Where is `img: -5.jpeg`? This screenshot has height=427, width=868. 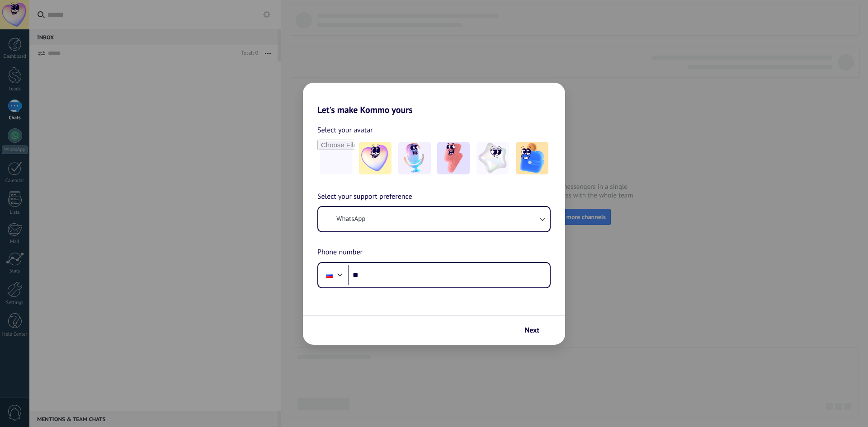
img: -5.jpeg is located at coordinates (532, 158).